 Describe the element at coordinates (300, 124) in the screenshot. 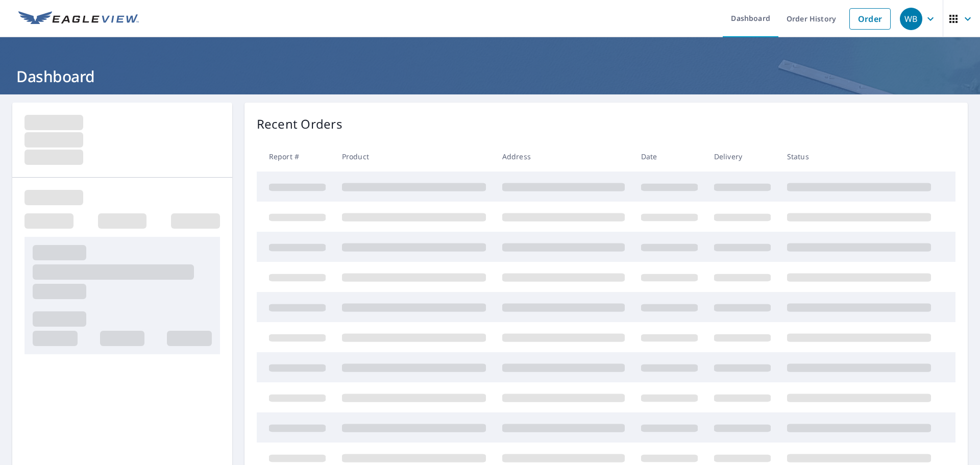

I see `p: Recent Orders` at that location.